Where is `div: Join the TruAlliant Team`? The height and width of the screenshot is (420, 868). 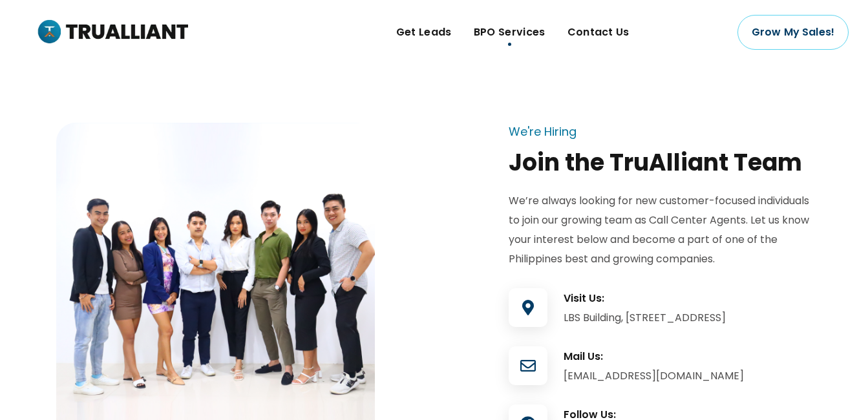 div: Join the TruAlliant Team is located at coordinates (660, 163).